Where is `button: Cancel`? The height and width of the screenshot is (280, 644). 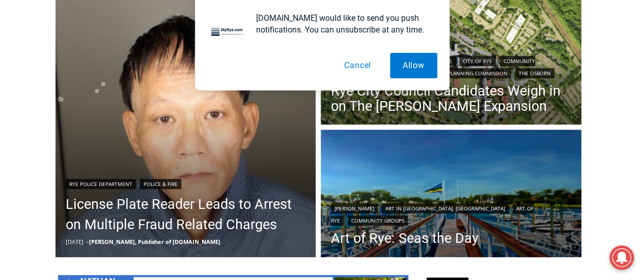 button: Cancel is located at coordinates (358, 66).